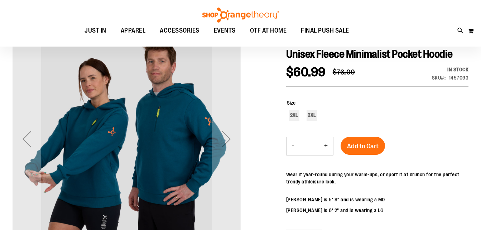 The width and height of the screenshot is (481, 230). I want to click on input: Product quantity, so click(309, 146).